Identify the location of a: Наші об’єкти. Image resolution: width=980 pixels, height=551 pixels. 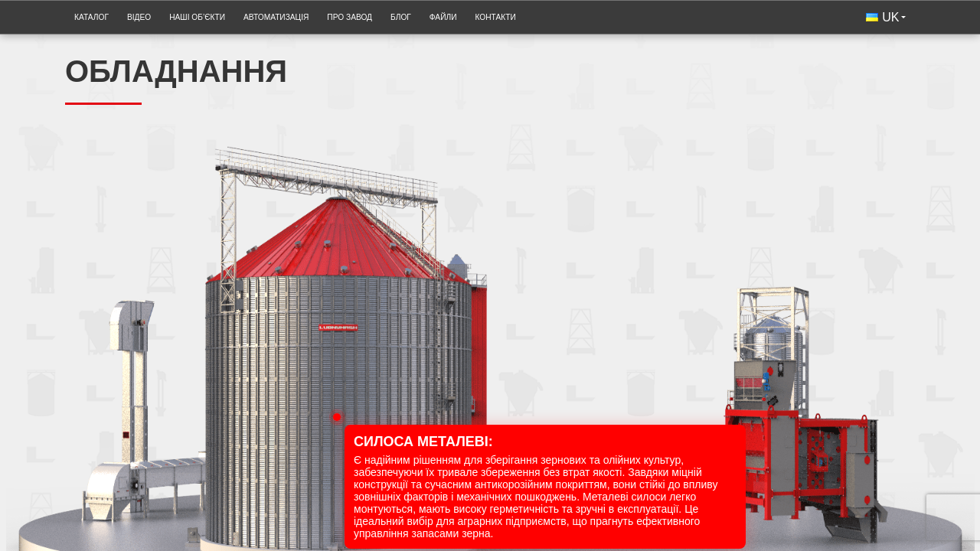
(197, 17).